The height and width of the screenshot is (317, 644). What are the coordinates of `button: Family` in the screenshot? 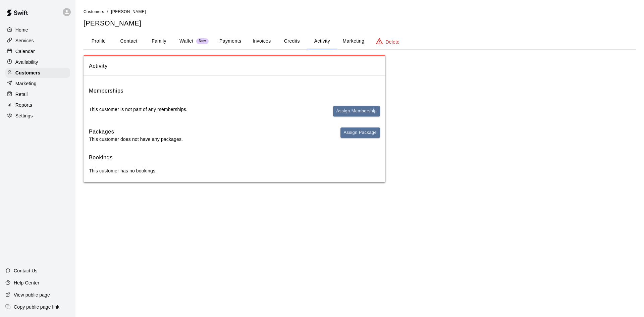 It's located at (159, 41).